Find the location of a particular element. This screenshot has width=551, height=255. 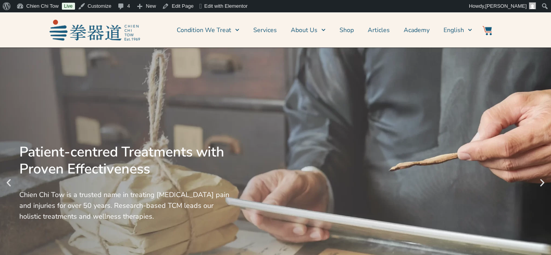

div: Previous slide is located at coordinates (9, 183).